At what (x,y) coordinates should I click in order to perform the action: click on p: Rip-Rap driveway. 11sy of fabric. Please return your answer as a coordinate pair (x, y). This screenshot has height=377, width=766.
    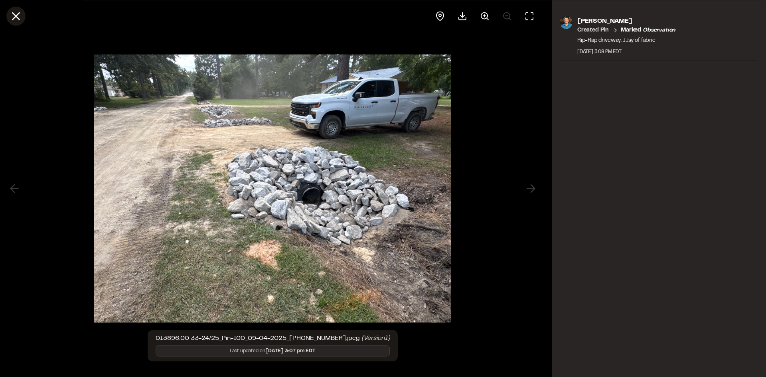
    Looking at the image, I should click on (627, 40).